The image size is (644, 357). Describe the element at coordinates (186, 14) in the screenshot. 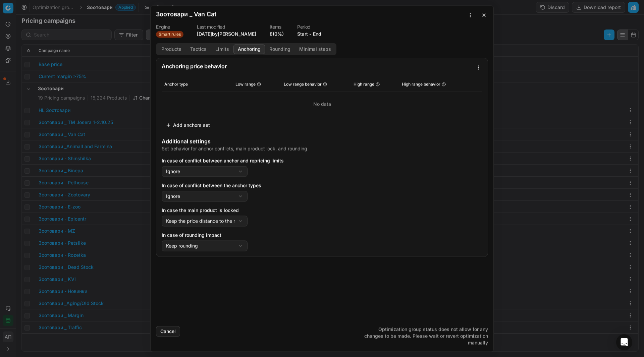

I see `h2: Зоотовари _ Van Cat` at that location.